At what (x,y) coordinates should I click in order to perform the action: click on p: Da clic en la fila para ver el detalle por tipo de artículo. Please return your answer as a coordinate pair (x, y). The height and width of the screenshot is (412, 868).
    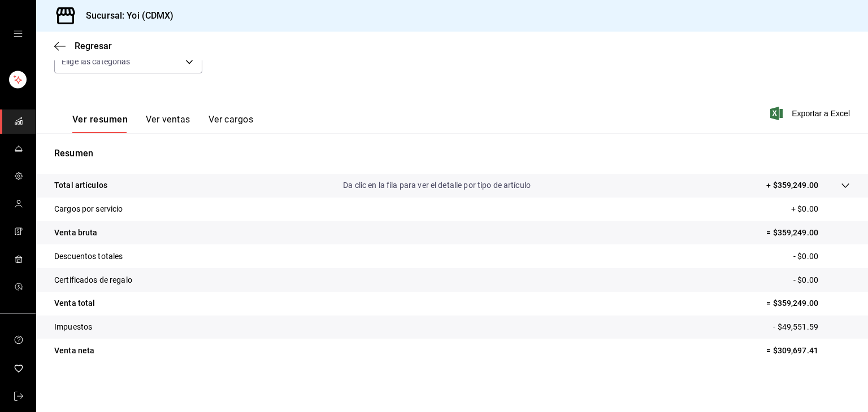
    Looking at the image, I should click on (437, 185).